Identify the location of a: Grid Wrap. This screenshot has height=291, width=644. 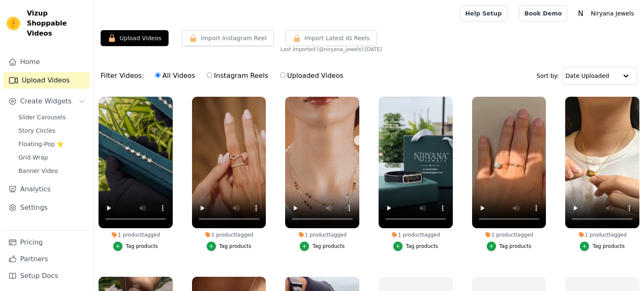
(52, 157).